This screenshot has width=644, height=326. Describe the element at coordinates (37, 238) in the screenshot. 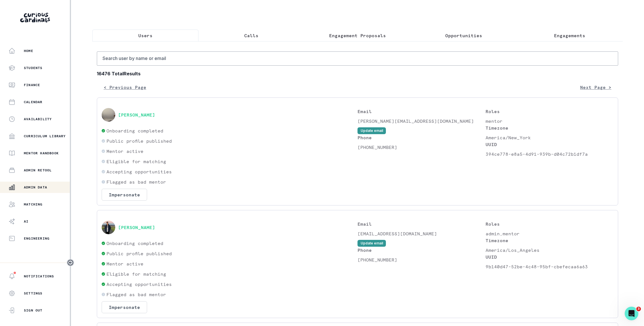

I see `p: Engineering` at that location.